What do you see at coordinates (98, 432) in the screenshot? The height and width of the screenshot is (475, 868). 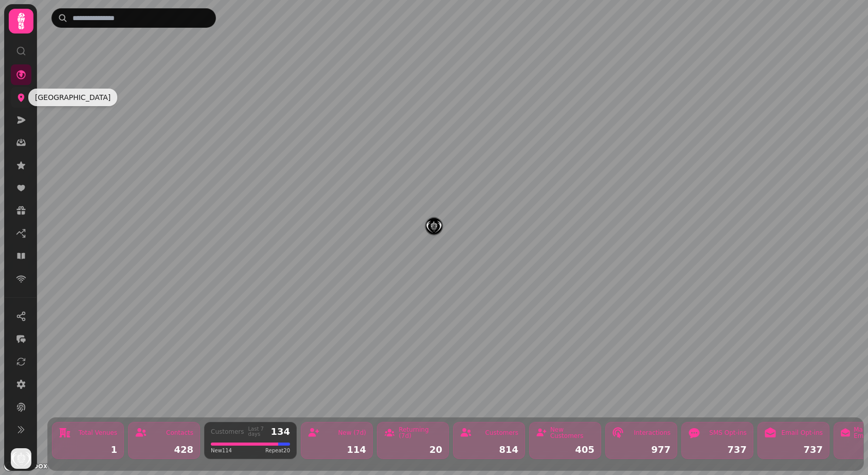 I see `div: Total Venues` at bounding box center [98, 432].